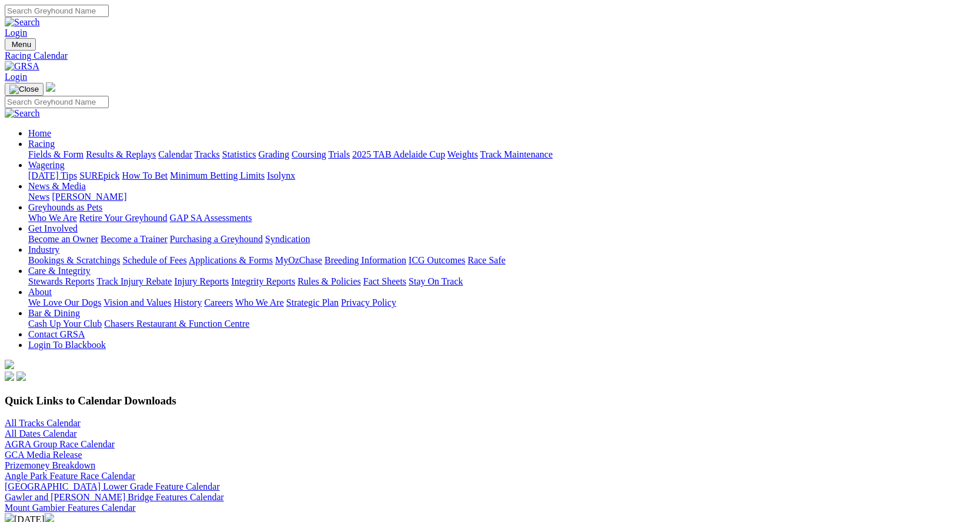 The height and width of the screenshot is (522, 980). What do you see at coordinates (54, 312) in the screenshot?
I see `a: Bar & Dining` at bounding box center [54, 312].